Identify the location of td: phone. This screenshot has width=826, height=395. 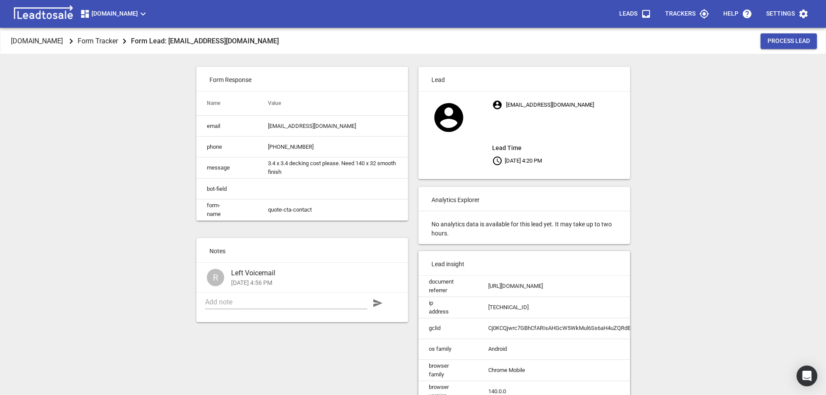
(227, 147).